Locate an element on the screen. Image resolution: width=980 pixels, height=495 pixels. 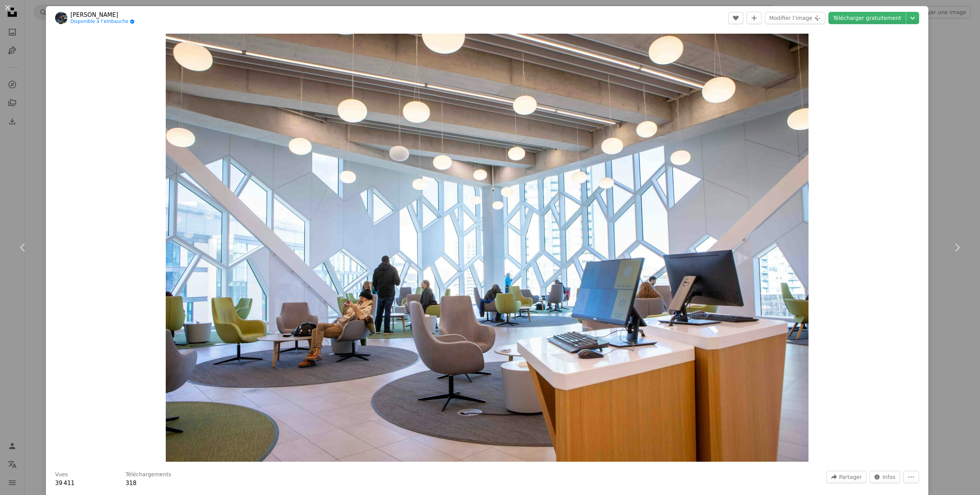
button: Modifier l’image is located at coordinates (795, 18).